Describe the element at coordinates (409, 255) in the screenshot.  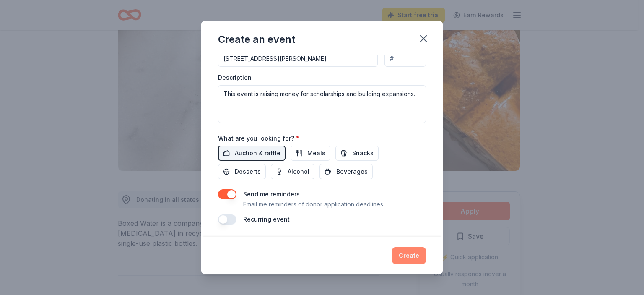
I see `button: Create` at that location.